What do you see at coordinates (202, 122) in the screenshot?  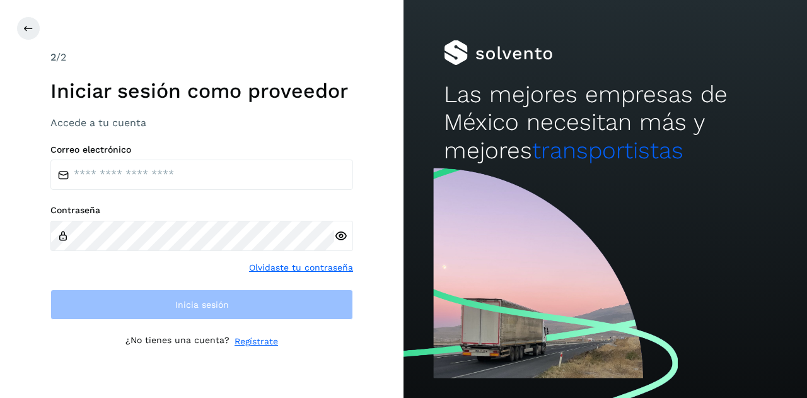 I see `h3: Accede a tu cuenta` at bounding box center [202, 122].